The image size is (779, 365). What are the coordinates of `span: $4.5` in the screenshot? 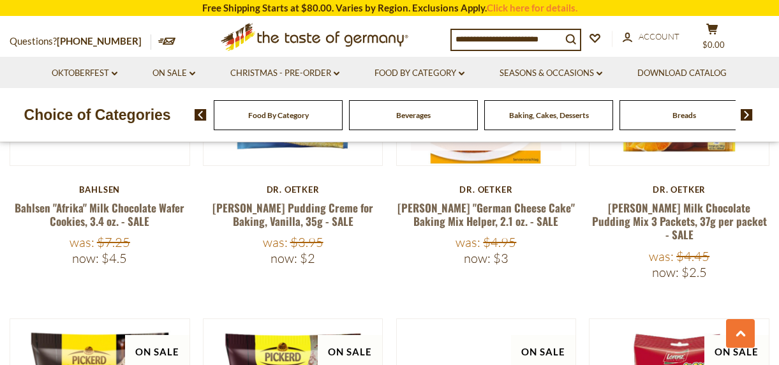 It's located at (114, 258).